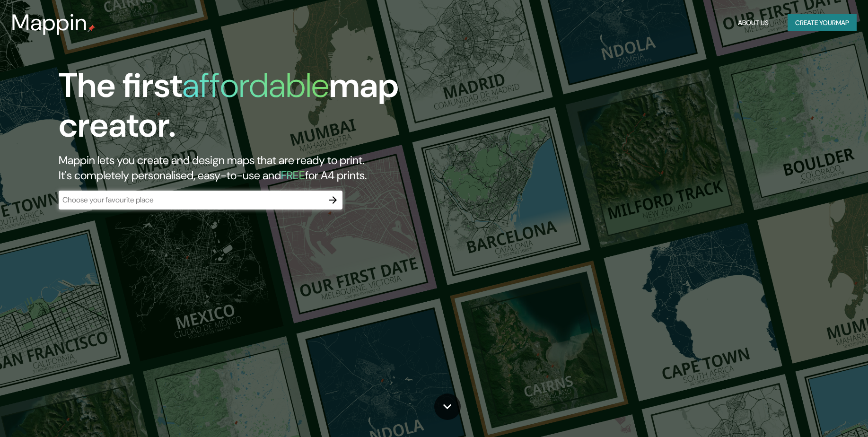  I want to click on h1: The first map creator., so click(276, 109).